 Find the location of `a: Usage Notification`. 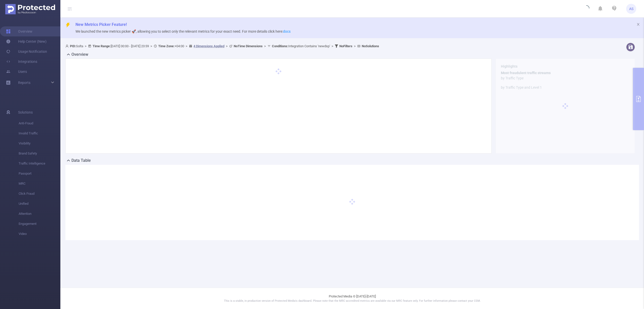

a: Usage Notification is located at coordinates (26, 52).